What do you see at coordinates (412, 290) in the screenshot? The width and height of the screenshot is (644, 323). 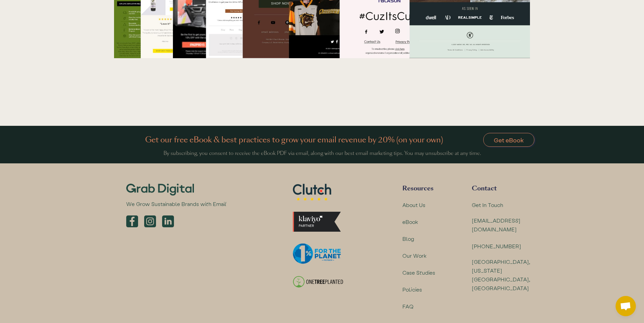 I see `a: Policies` at bounding box center [412, 290].